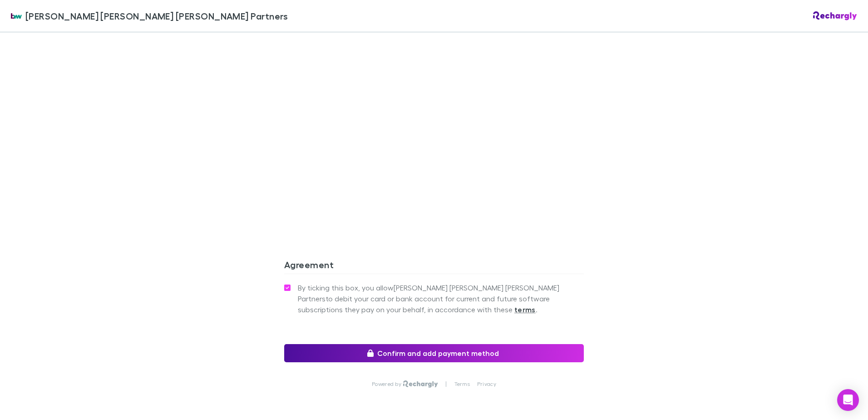 This screenshot has height=420, width=868. Describe the element at coordinates (525, 309) in the screenshot. I see `strong: terms` at that location.